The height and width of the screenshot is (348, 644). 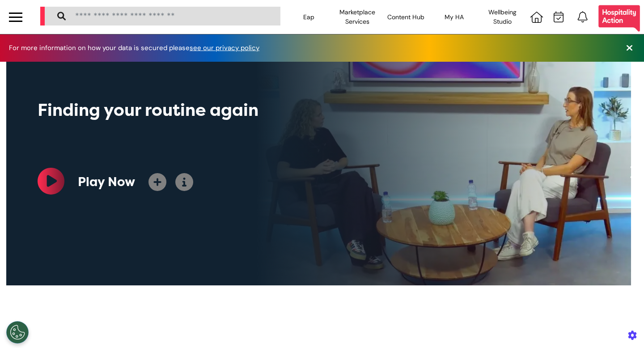 What do you see at coordinates (106, 182) in the screenshot?
I see `div: Play Now` at bounding box center [106, 182].